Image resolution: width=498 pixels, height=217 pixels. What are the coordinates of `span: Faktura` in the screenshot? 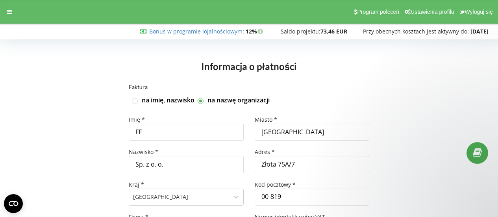 It's located at (138, 87).